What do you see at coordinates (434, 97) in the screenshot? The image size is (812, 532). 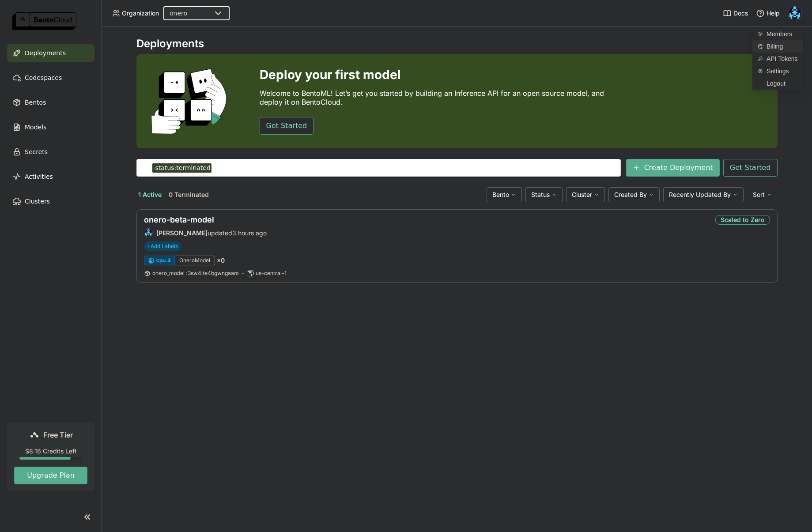 I see `p: Welcome to BentoML! Let’s get you started by building an Inference API for an open source model, ...` at bounding box center [434, 97].